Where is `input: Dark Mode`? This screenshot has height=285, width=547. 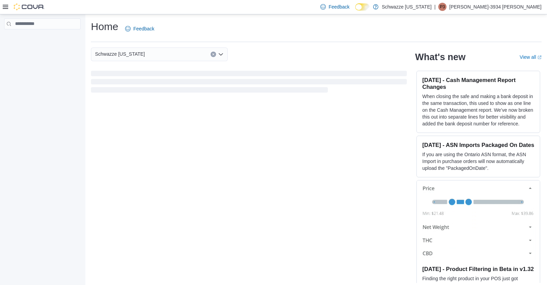
input: Dark Mode is located at coordinates (362, 7).